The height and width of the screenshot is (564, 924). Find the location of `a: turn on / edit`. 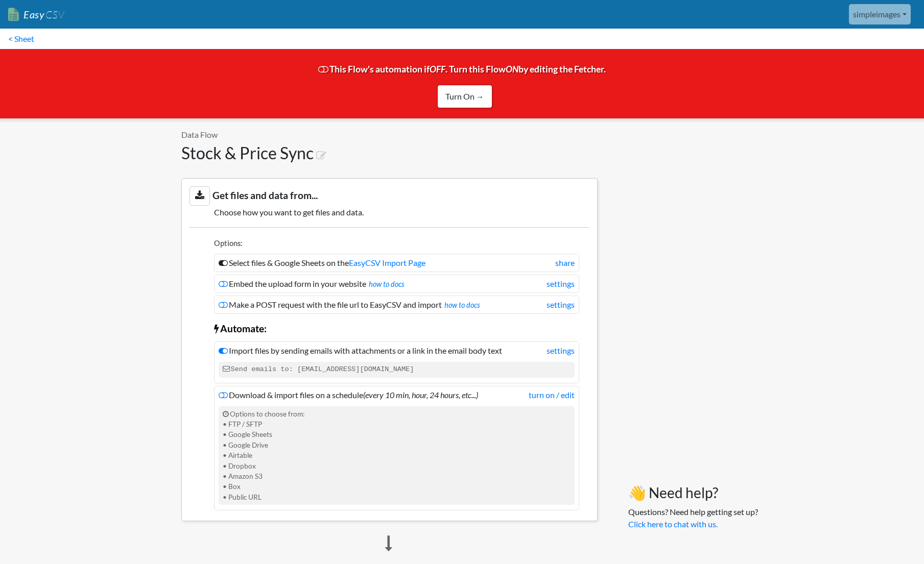

a: turn on / edit is located at coordinates (552, 395).